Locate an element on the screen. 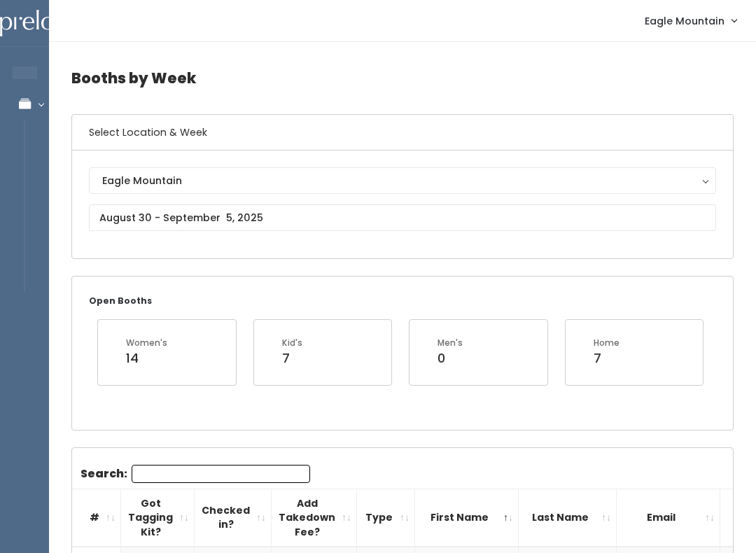 This screenshot has height=553, width=756. a: Eagle Mountain is located at coordinates (690, 20).